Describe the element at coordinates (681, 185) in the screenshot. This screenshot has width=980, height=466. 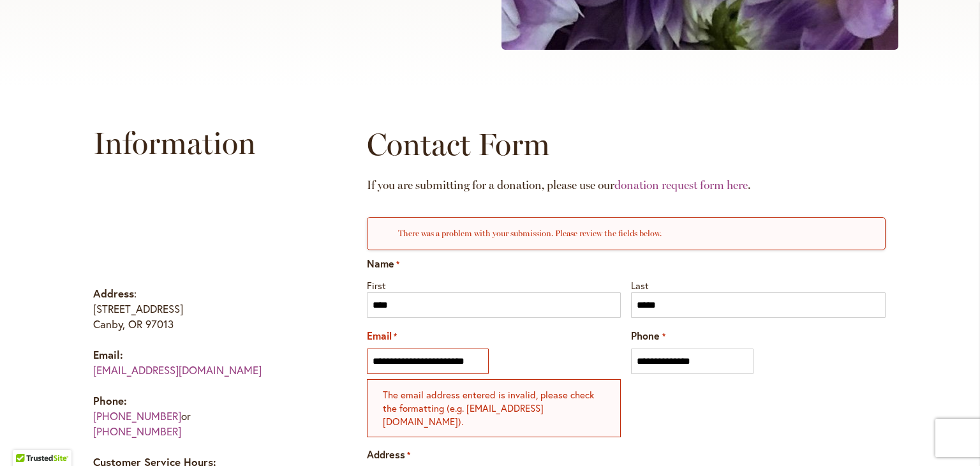
I see `a: donation request form here` at that location.